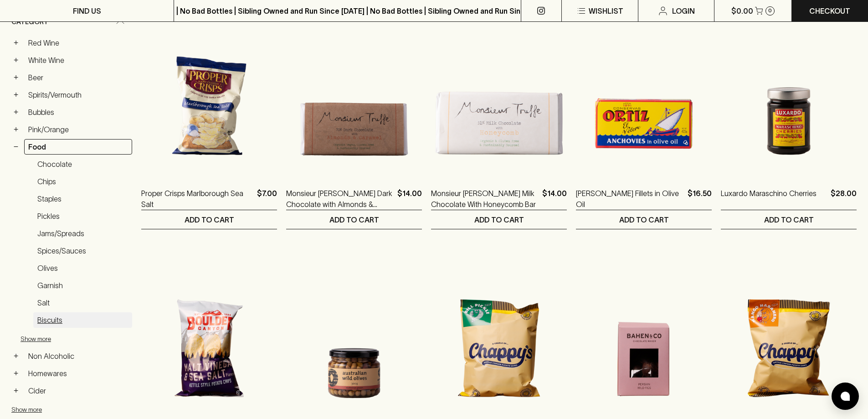 This screenshot has height=419, width=868. Describe the element at coordinates (78, 147) in the screenshot. I see `a: Food` at that location.